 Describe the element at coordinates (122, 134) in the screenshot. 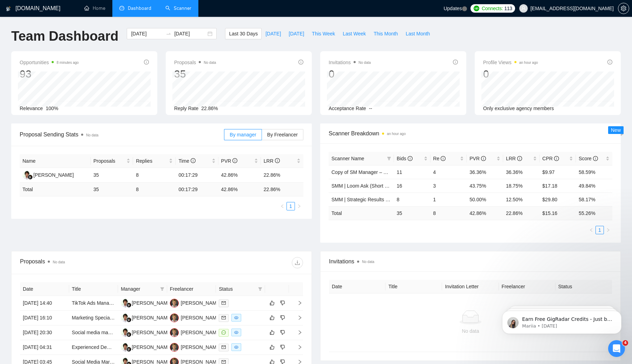

I see `span: Proposal Sending Stats` at that location.